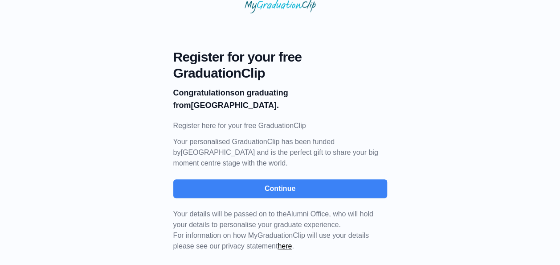 Image resolution: width=560 pixels, height=265 pixels. I want to click on span: Register for your free, so click(280, 57).